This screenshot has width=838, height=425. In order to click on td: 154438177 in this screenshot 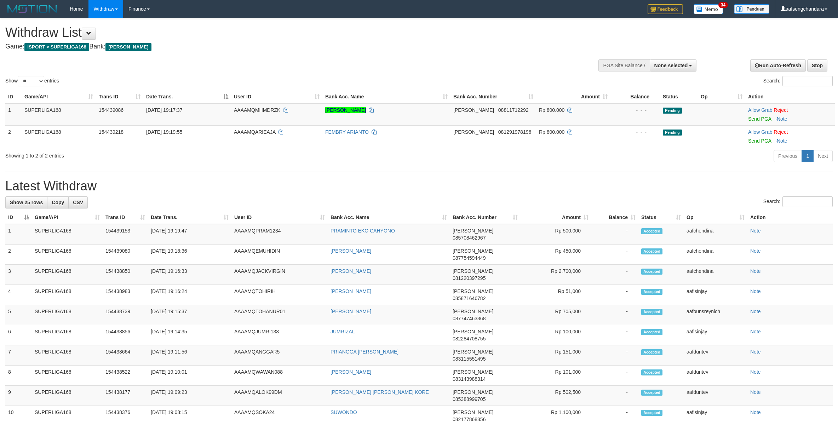, I will do `click(125, 396)`.